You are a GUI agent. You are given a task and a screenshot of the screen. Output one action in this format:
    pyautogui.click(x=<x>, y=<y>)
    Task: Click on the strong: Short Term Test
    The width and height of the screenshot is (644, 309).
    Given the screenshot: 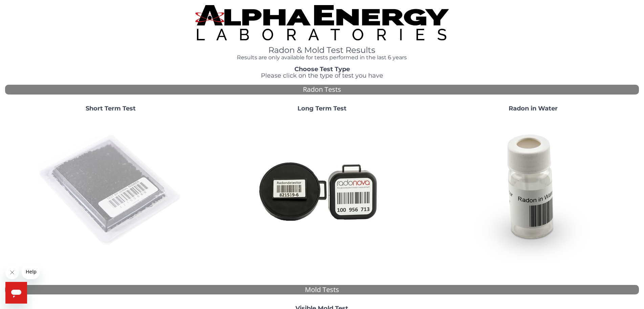 What is the action you would take?
    pyautogui.click(x=111, y=108)
    